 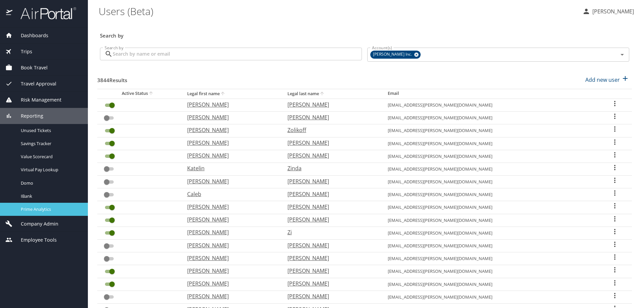 What do you see at coordinates (30, 68) in the screenshot?
I see `span: Book Travel` at bounding box center [30, 68].